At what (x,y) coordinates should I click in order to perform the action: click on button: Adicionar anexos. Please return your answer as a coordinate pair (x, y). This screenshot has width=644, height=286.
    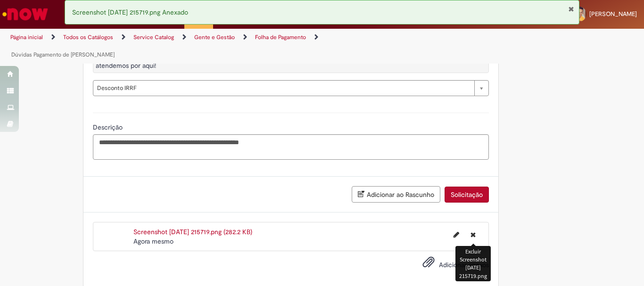
    Looking at the image, I should click on (429, 264).